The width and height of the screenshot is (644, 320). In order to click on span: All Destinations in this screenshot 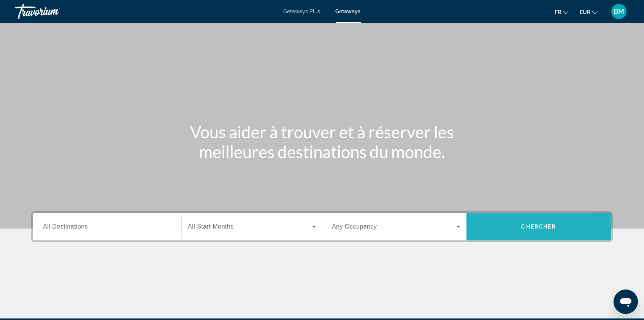, I will do `click(65, 226)`.